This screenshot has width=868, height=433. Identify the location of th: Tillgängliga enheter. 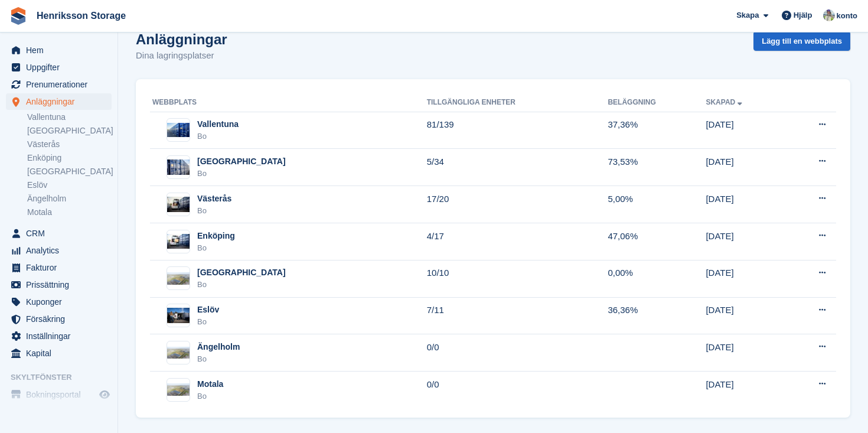
(518, 103).